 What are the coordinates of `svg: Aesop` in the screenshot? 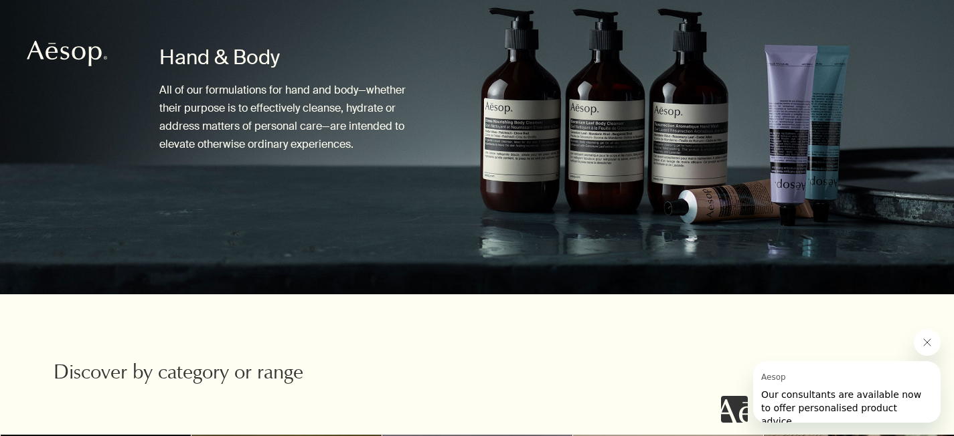 It's located at (67, 54).